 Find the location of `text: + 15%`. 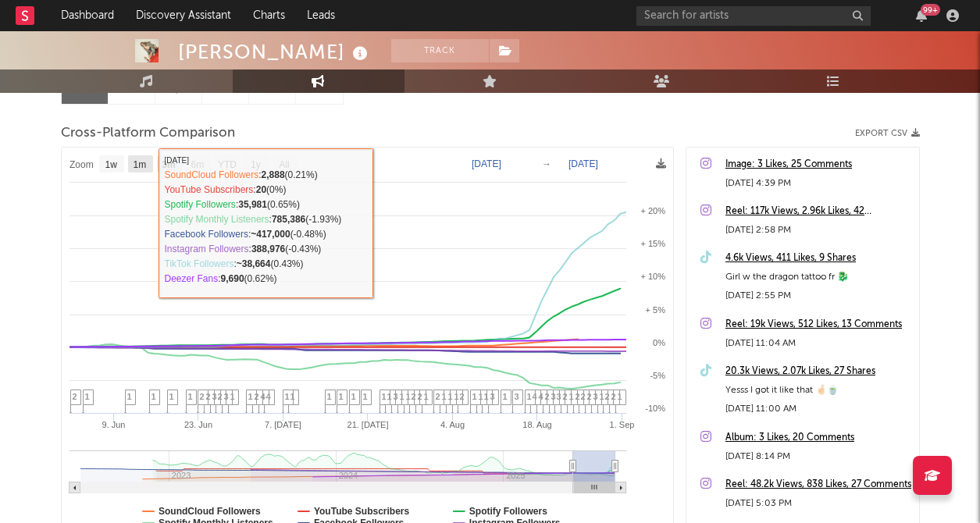

text: + 15% is located at coordinates (653, 244).